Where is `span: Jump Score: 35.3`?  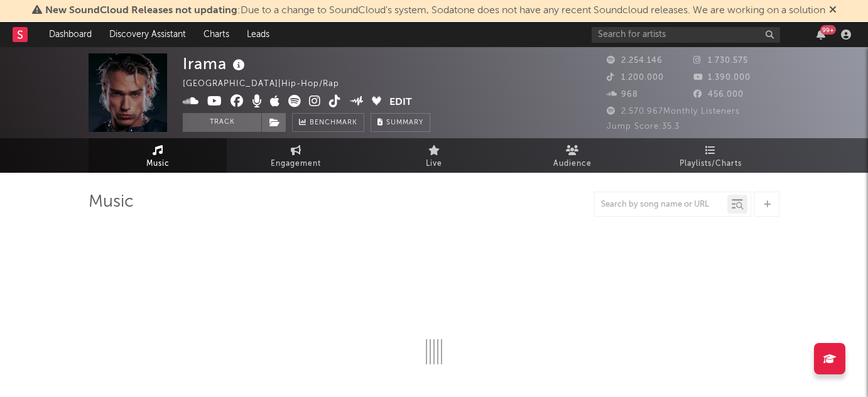 span: Jump Score: 35.3 is located at coordinates (643, 126).